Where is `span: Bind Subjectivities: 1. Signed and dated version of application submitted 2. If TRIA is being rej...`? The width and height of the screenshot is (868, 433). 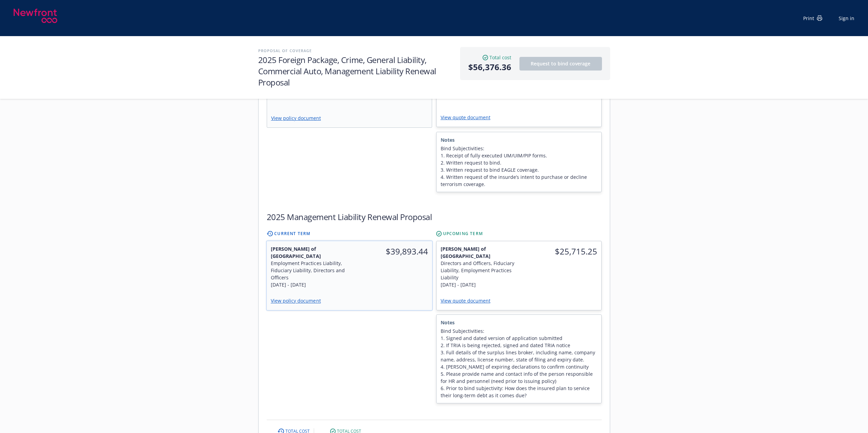
span: Bind Subjectivities: 1. Signed and dated version of application submitted 2. If TRIA is being rej... is located at coordinates (519, 363).